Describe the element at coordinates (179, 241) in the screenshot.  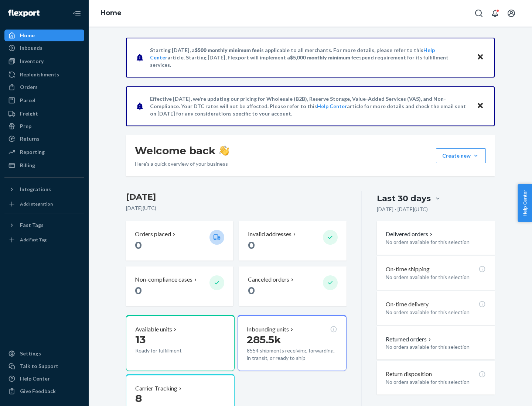
I see `button: Orders placed 0` at that location.